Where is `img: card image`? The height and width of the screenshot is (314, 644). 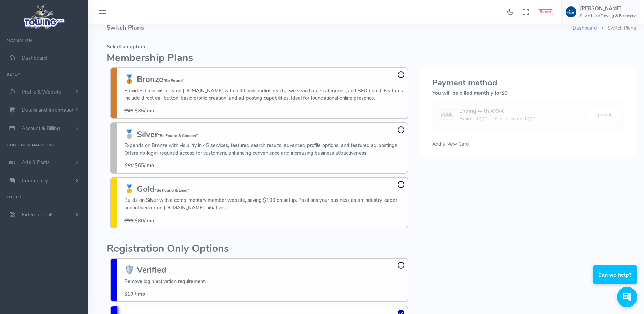 img: card image is located at coordinates (446, 114).